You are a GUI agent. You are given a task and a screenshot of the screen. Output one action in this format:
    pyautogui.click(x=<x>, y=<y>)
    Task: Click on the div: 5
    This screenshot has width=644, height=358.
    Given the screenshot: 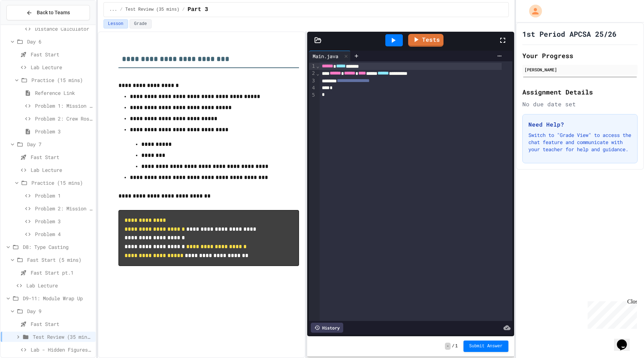 What is the action you would take?
    pyautogui.click(x=312, y=95)
    